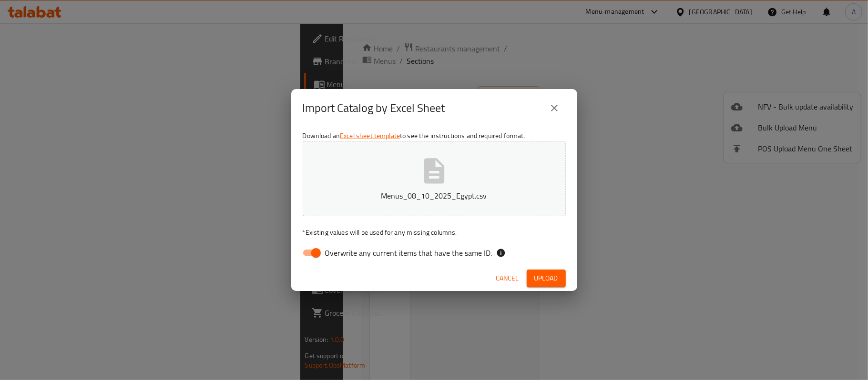 The height and width of the screenshot is (380, 868). I want to click on svg: If the overwrite option isn't selected, then the items that match an existing ID will be ignored ..., so click(501, 253).